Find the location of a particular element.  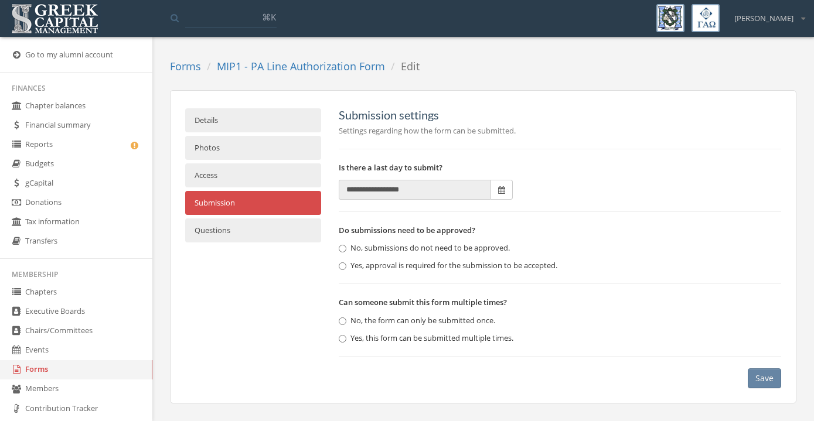

a: MIP1 - PA Line Authorization Form is located at coordinates (301, 66).